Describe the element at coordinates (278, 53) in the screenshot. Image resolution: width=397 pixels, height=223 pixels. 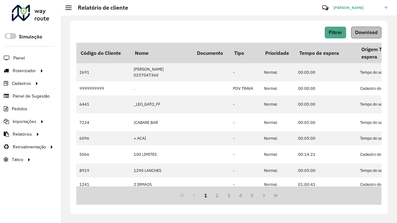
I see `th: Prioridade` at that location.